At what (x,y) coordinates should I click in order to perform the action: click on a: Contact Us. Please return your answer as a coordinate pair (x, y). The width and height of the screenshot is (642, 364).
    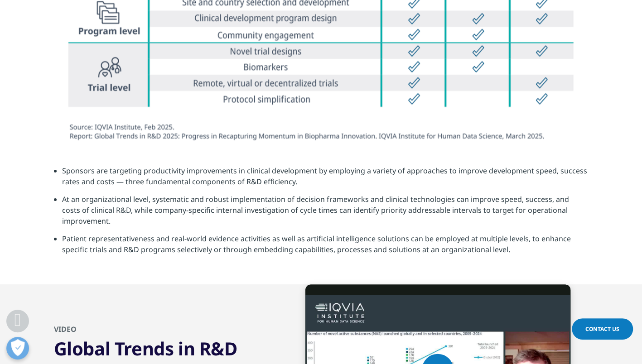
    Looking at the image, I should click on (602, 329).